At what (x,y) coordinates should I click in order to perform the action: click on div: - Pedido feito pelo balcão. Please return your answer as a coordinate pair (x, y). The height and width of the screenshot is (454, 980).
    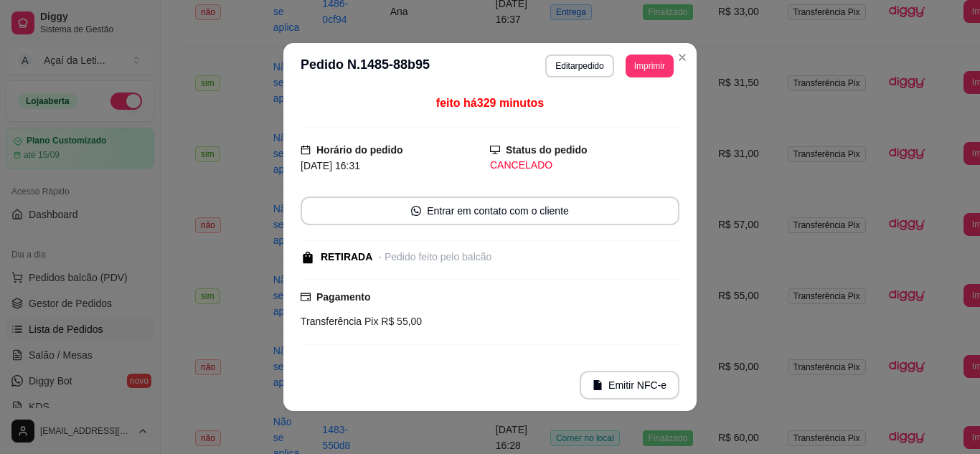
    Looking at the image, I should click on (435, 257).